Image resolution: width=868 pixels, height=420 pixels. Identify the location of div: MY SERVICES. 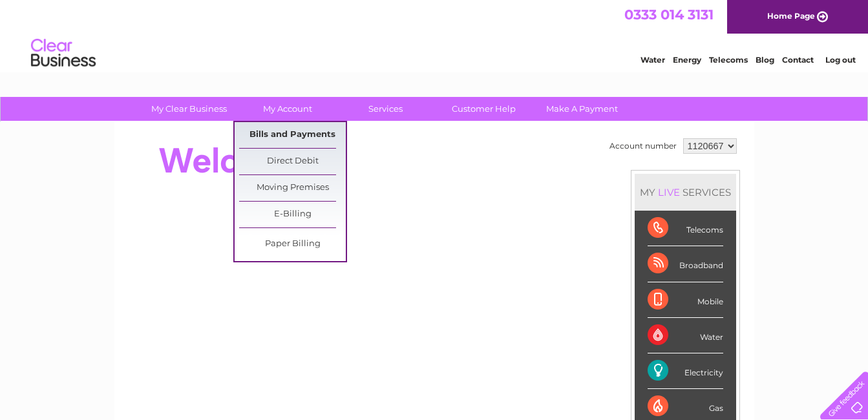
(685, 192).